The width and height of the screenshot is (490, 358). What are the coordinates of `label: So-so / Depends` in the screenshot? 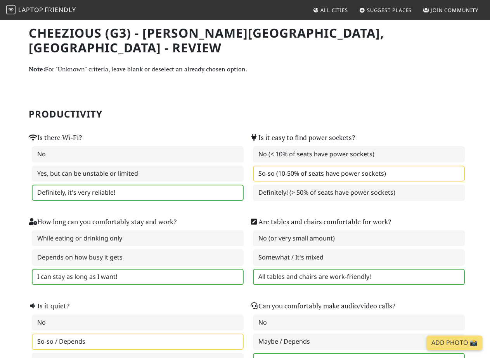 It's located at (138, 342).